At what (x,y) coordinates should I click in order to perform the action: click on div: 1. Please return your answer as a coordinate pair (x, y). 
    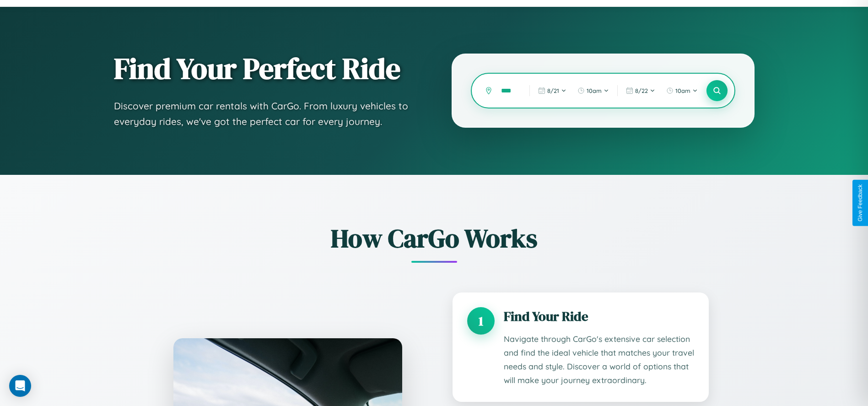
    Looking at the image, I should click on (481, 320).